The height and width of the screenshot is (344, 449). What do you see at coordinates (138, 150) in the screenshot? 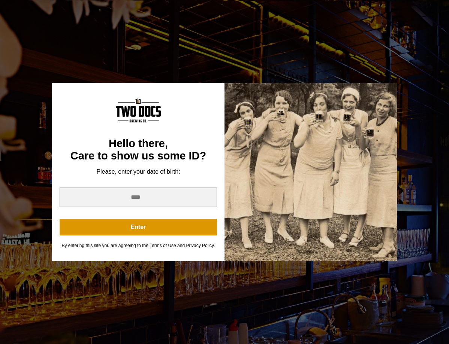
I see `div: Hello there, Care to show us some ID?` at bounding box center [138, 150].